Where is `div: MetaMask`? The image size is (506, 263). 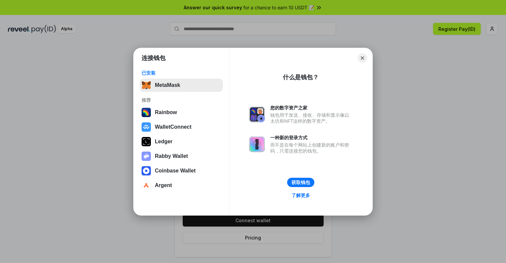
div: MetaMask is located at coordinates (168, 85).